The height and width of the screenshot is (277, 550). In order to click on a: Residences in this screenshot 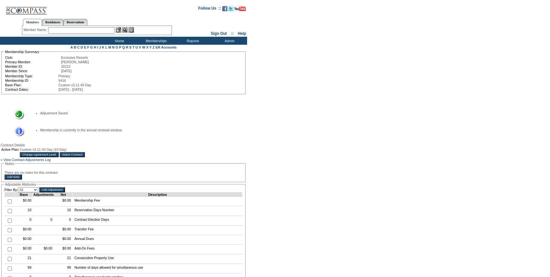, I will do `click(53, 22)`.